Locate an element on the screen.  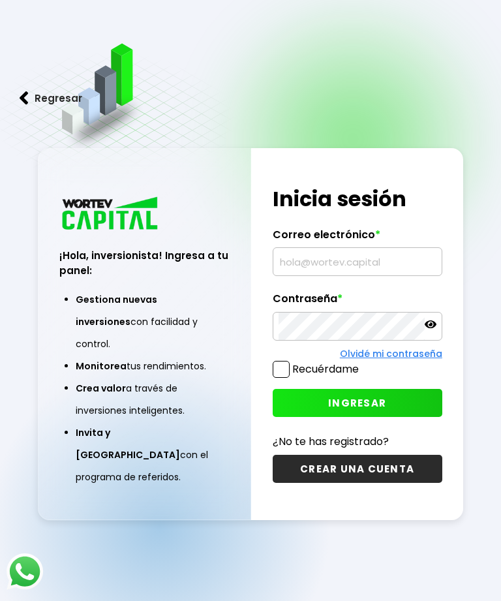
a: Olvidé mi contraseña is located at coordinates (391, 353).